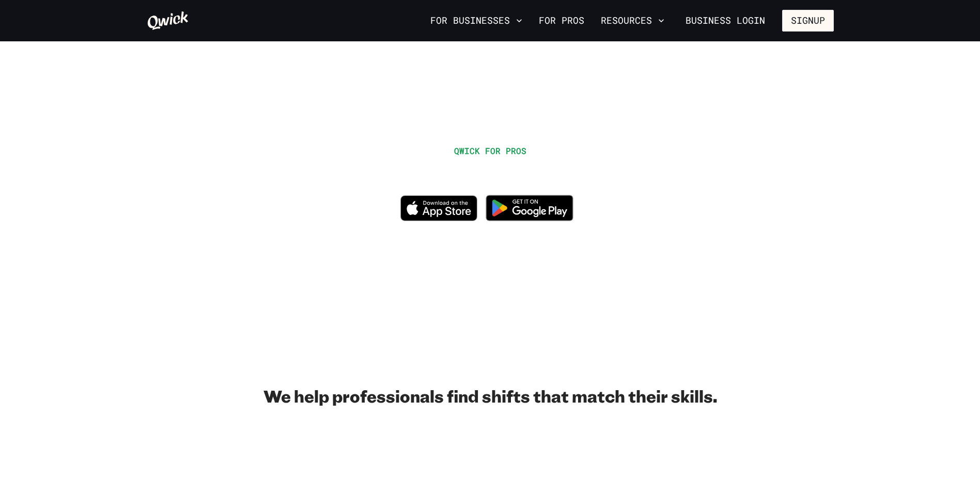 The image size is (980, 493). Describe the element at coordinates (439, 217) in the screenshot. I see `a: Download on the App Store` at that location.